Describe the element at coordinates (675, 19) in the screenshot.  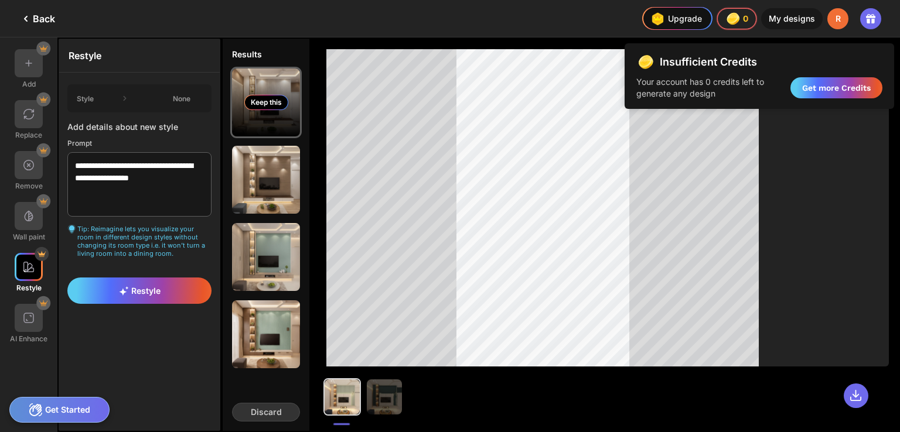
I see `div: Upgrade` at that location.